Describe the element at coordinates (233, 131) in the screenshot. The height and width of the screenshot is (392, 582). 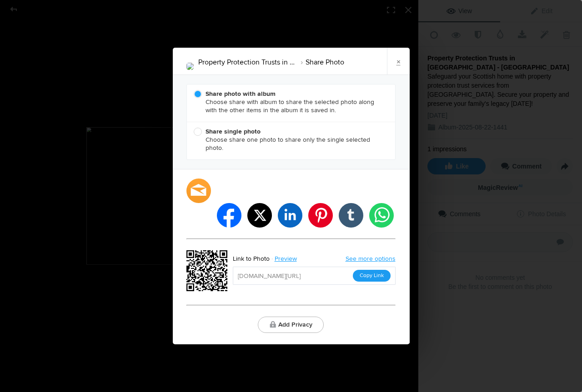
I see `b: Share single photo` at that location.